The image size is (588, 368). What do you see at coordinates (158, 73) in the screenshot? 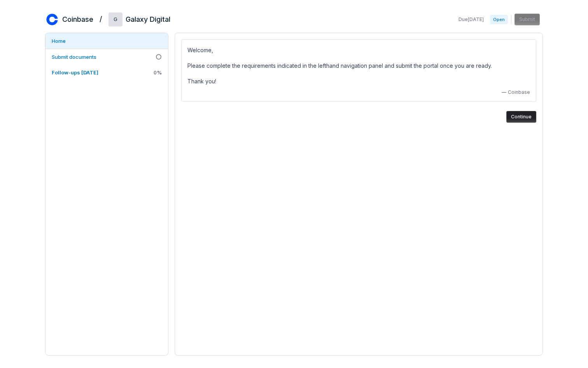
I see `span: 0 %` at bounding box center [158, 73].